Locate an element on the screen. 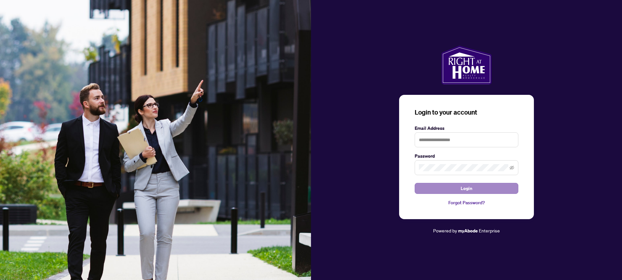  button: Login is located at coordinates (466, 188).